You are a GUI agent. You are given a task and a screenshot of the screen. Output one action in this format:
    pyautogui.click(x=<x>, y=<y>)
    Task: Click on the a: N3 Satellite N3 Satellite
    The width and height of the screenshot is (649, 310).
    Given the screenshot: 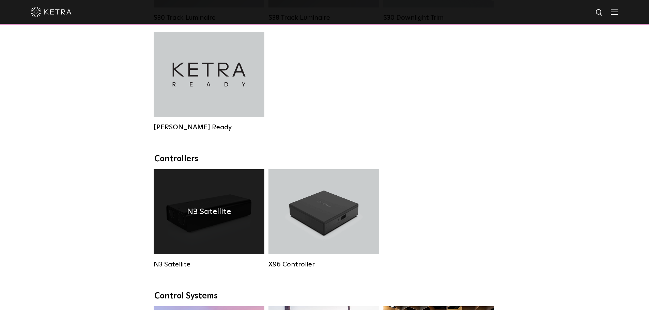 What is the action you would take?
    pyautogui.click(x=209, y=219)
    